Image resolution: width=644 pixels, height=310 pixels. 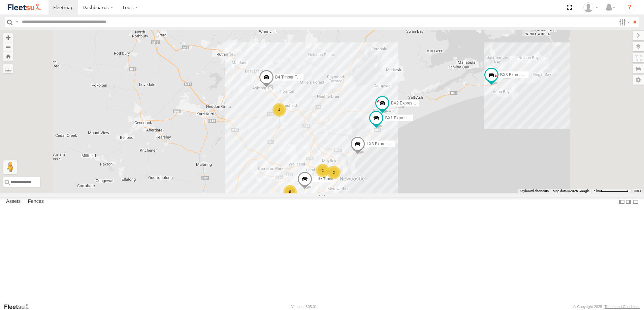 What do you see at coordinates (571, 191) in the screenshot?
I see `span: Map data ©2025 Google` at bounding box center [571, 191].